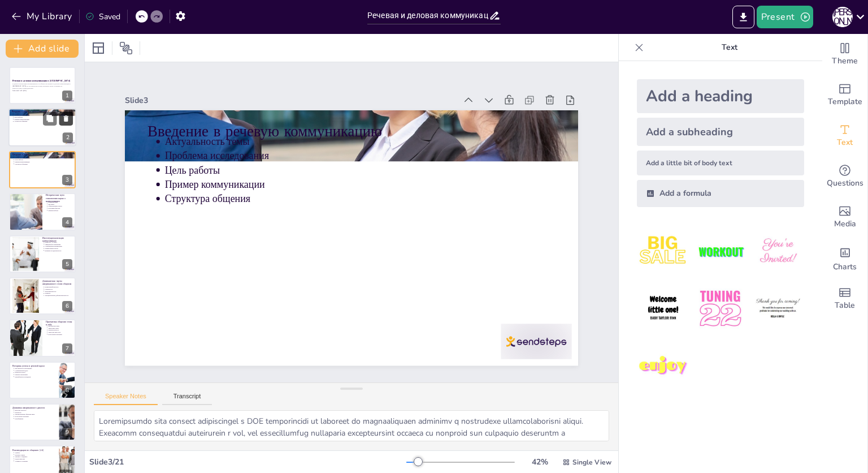 The image size is (868, 473). Describe the element at coordinates (743, 17) in the screenshot. I see `button: Export to PowerPoint` at that location.